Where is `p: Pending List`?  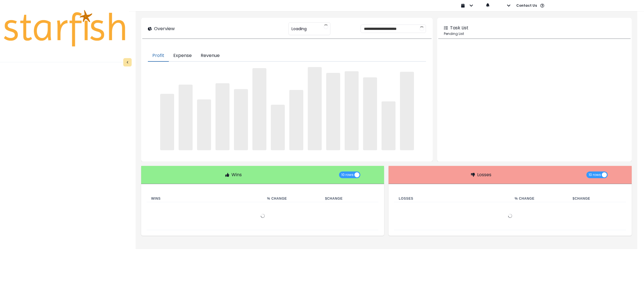 p: Pending List is located at coordinates (534, 34).